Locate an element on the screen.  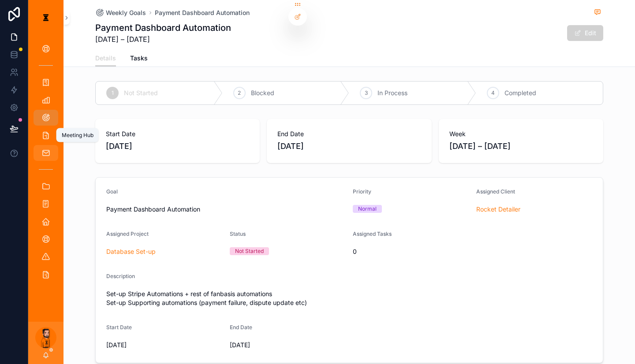
span: Blocked is located at coordinates (262, 93).